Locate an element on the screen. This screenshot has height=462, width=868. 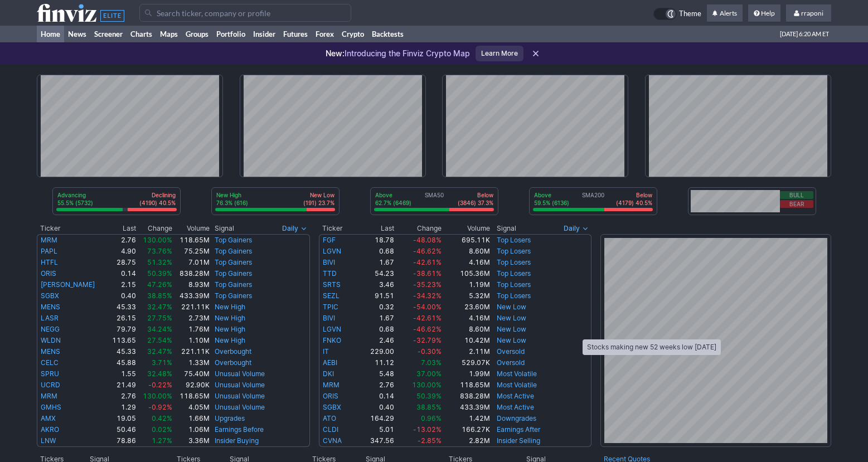
td: 695.11K is located at coordinates (466, 240).